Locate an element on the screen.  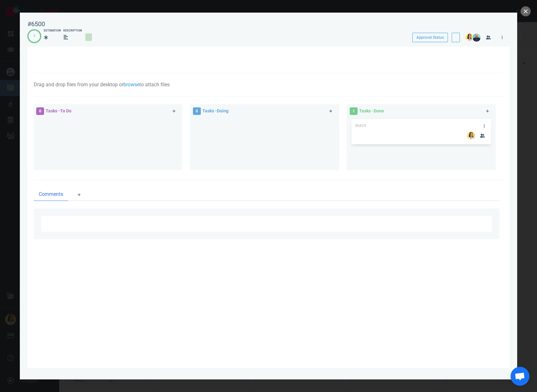
span: Tasks - To Do is located at coordinates (58, 111).